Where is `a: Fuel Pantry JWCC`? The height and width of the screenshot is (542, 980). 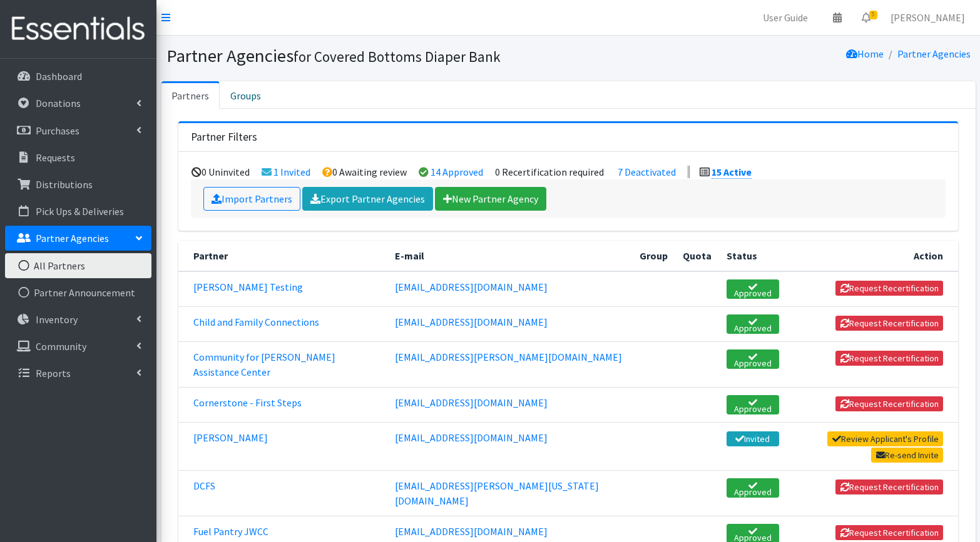 a: Fuel Pantry JWCC is located at coordinates (231, 532).